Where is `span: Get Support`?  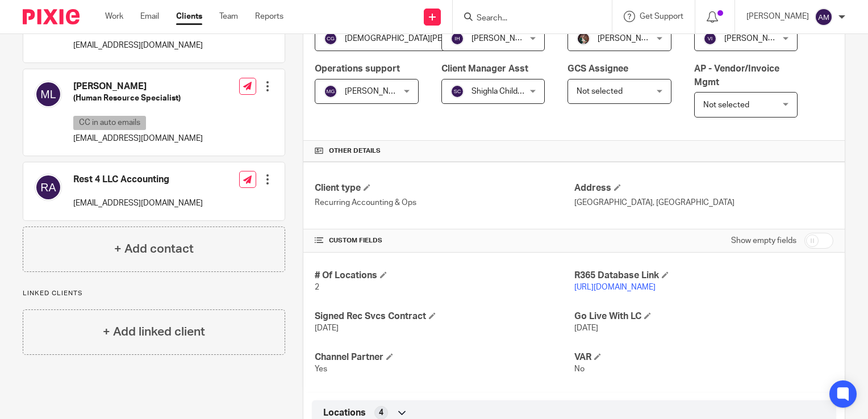 span: Get Support is located at coordinates (661, 17).